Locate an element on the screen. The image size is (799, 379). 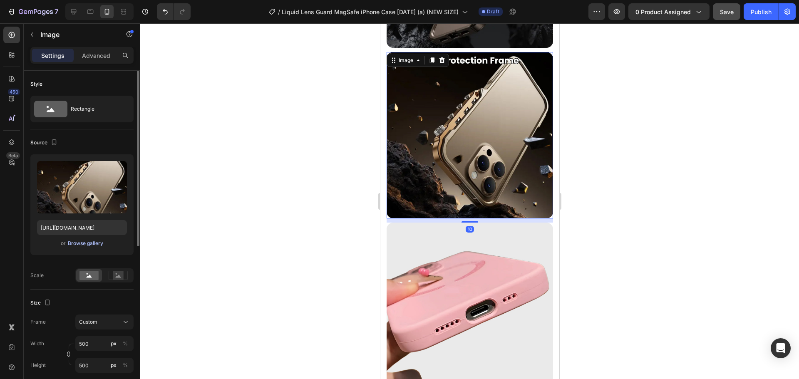
span: 0 product assigned is located at coordinates (663, 12).